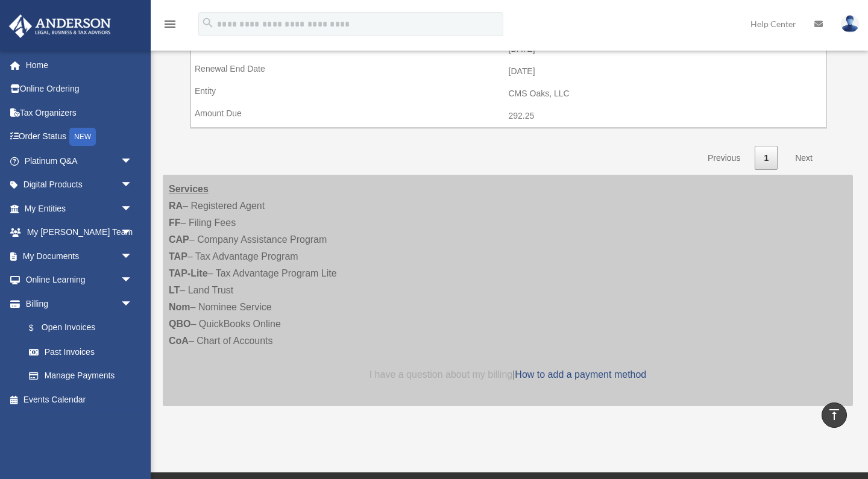 The image size is (868, 479). I want to click on a: Manage Payments, so click(81, 376).